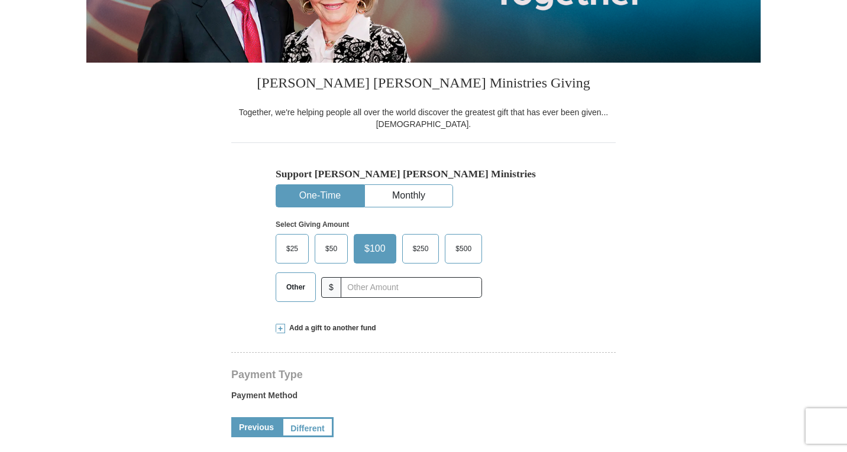 Image resolution: width=847 pixels, height=452 pixels. Describe the element at coordinates (256, 428) in the screenshot. I see `a: Previous` at that location.